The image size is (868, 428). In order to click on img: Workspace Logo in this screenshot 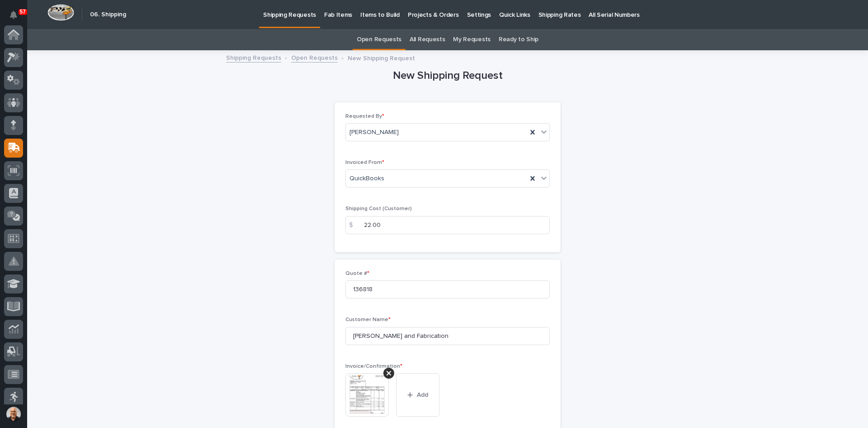, I will do `click(60, 12)`.